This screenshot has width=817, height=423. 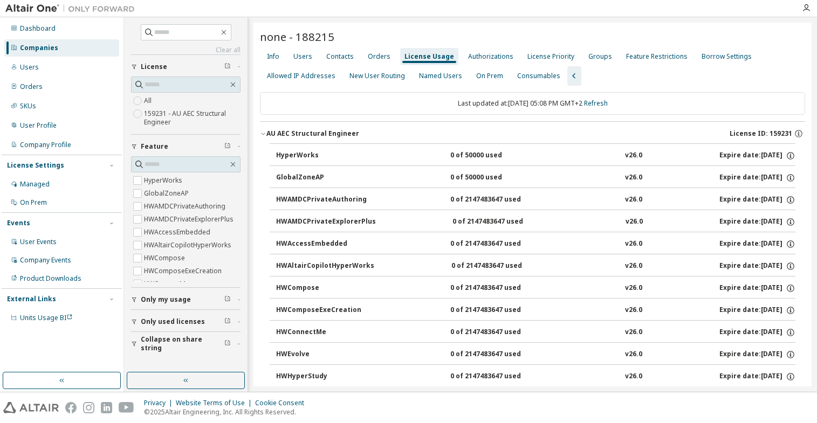 I want to click on label: HWAMDCPrivateExplorerPlus, so click(x=190, y=219).